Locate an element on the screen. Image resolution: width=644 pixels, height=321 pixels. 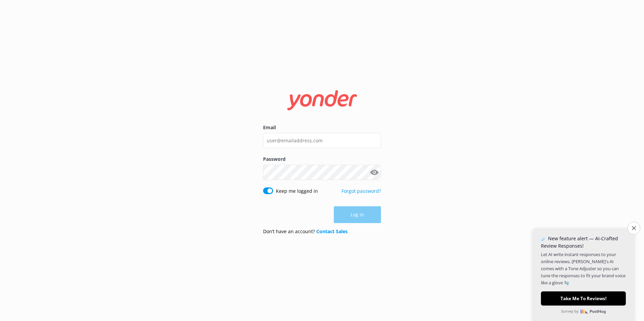
label: Keep me logged in is located at coordinates (296, 191).